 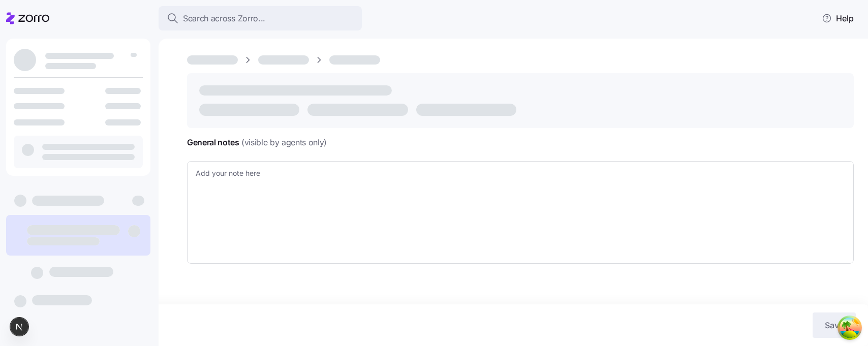 I want to click on button: Open Tanstack query devtools, so click(x=850, y=328).